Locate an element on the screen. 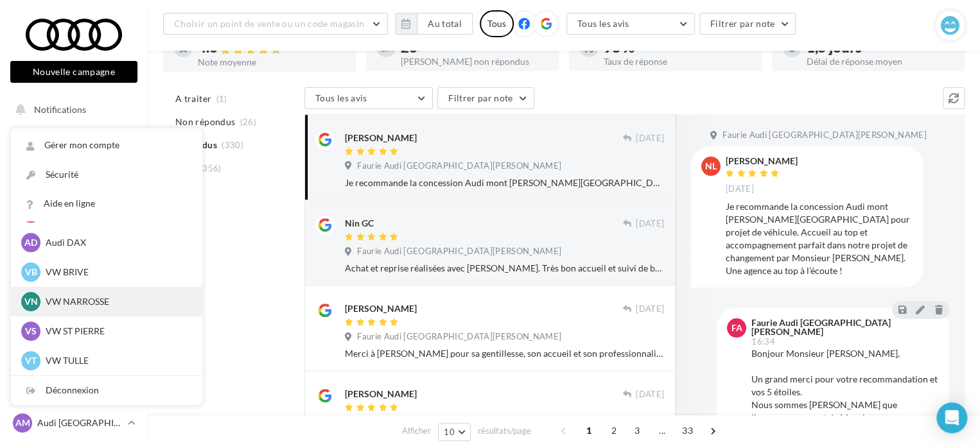 Image resolution: width=980 pixels, height=446 pixels. div: 26 is located at coordinates (474, 47).